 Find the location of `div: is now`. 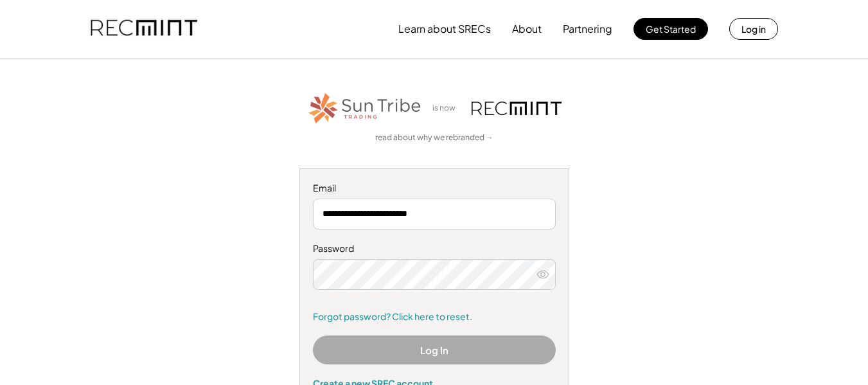

div: is now is located at coordinates (447, 108).